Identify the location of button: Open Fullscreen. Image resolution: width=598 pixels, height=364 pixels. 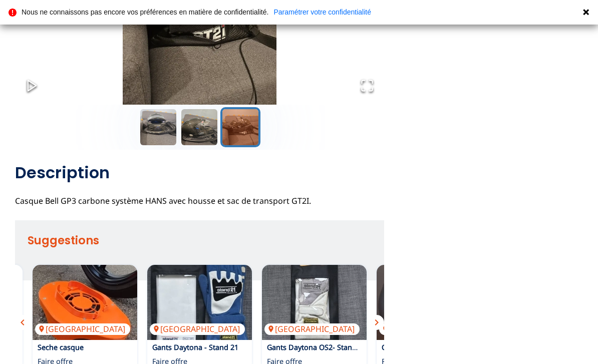
(368, 86).